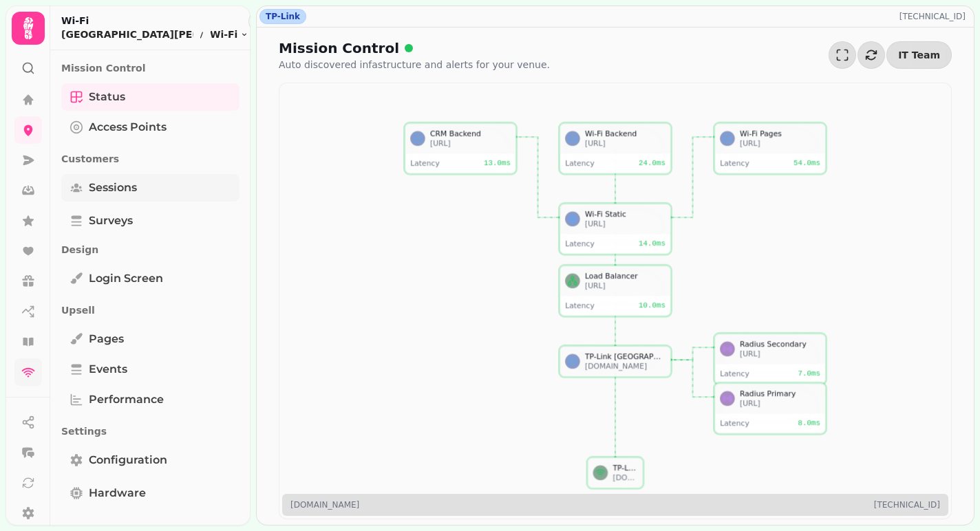  I want to click on div: Radius Primary, so click(780, 393).